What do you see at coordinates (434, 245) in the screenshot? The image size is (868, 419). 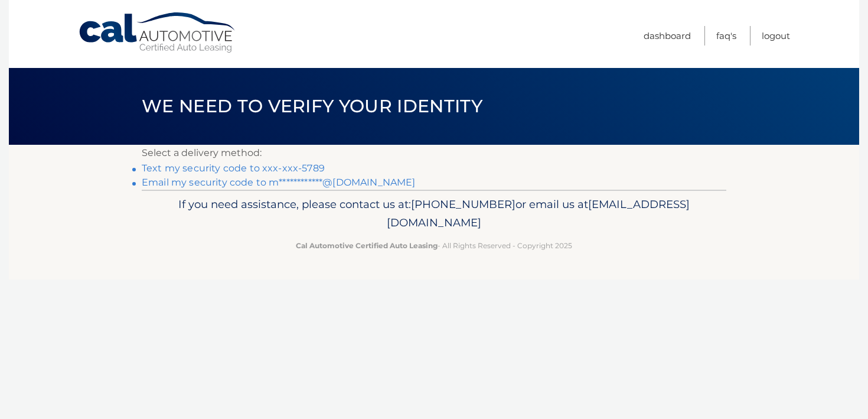 I see `p: - All Rights Reserved - Copyright 2025` at bounding box center [434, 245].